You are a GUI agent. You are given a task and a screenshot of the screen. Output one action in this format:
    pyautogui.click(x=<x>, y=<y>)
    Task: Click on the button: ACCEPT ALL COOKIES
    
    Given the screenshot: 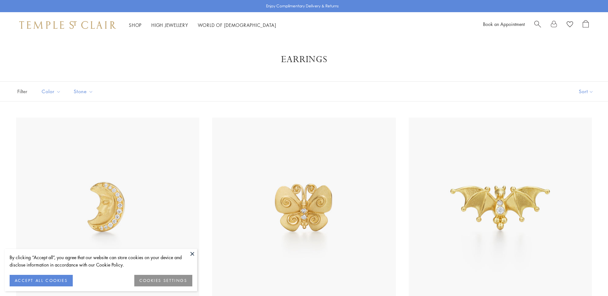 What is the action you would take?
    pyautogui.click(x=41, y=281)
    